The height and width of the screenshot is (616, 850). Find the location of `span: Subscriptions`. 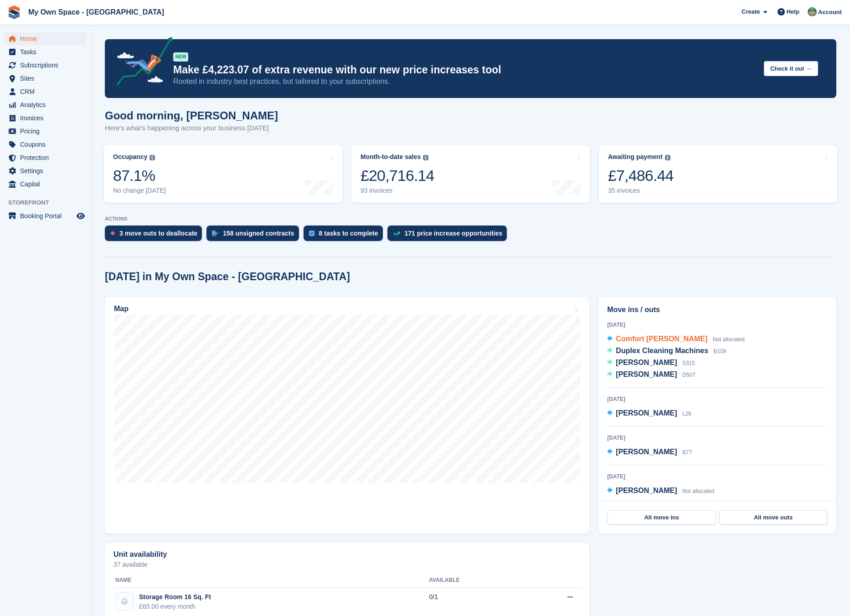

span: Subscriptions is located at coordinates (48, 65).